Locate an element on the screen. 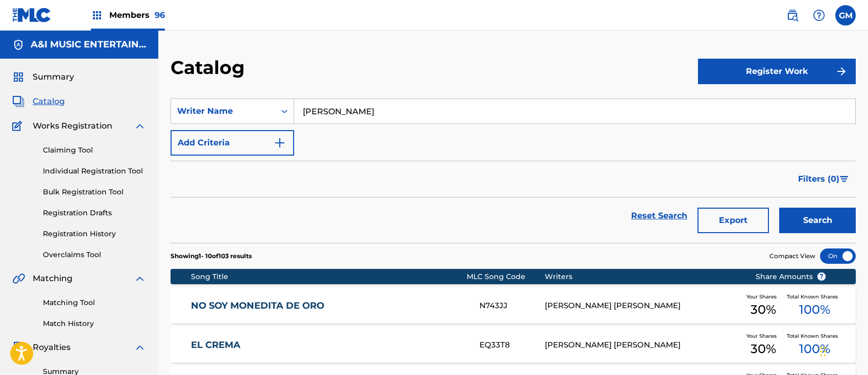 This screenshot has height=375, width=868. button: Register Work is located at coordinates (776, 71).